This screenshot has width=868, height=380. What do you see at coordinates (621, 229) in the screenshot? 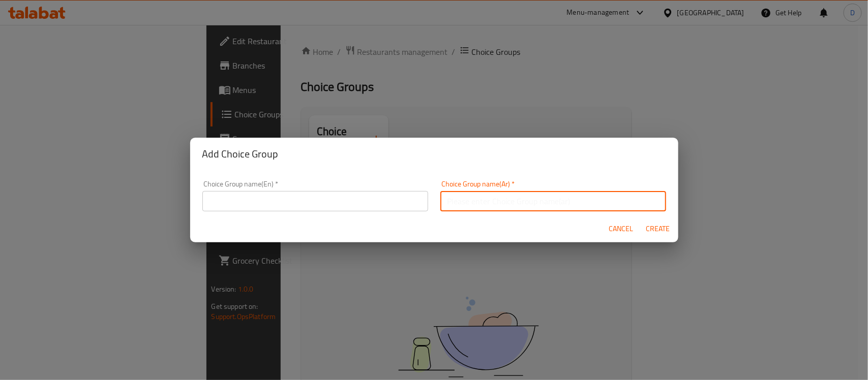
I see `span: Cancel` at bounding box center [621, 229].